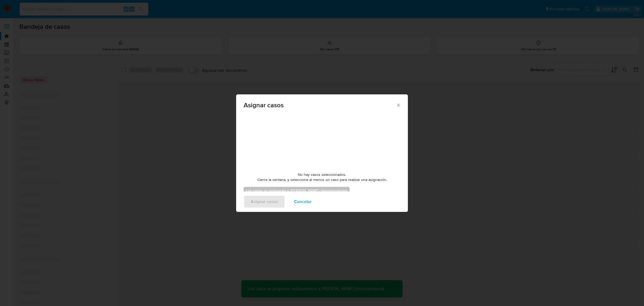 The height and width of the screenshot is (306, 644). I want to click on div: assign-modal, so click(322, 153).